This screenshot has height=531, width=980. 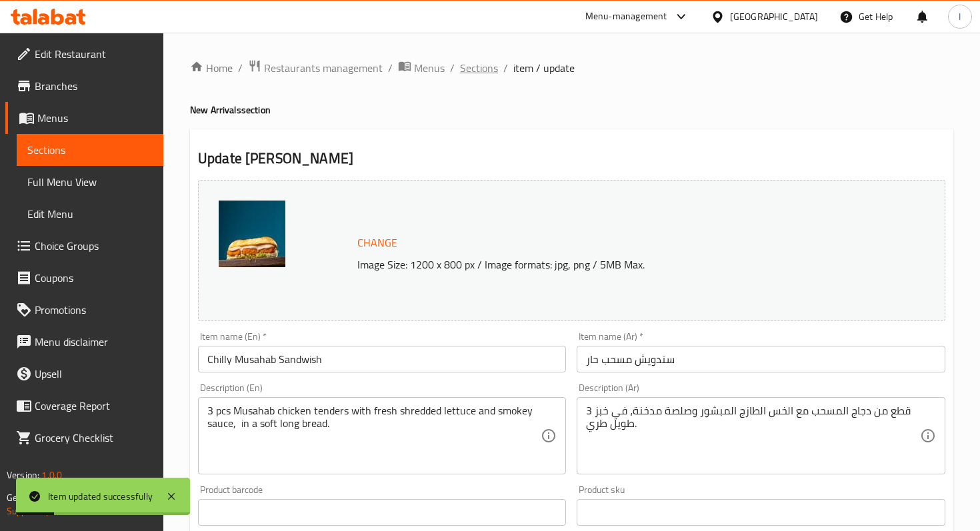 What do you see at coordinates (211, 68) in the screenshot?
I see `a: Home` at bounding box center [211, 68].